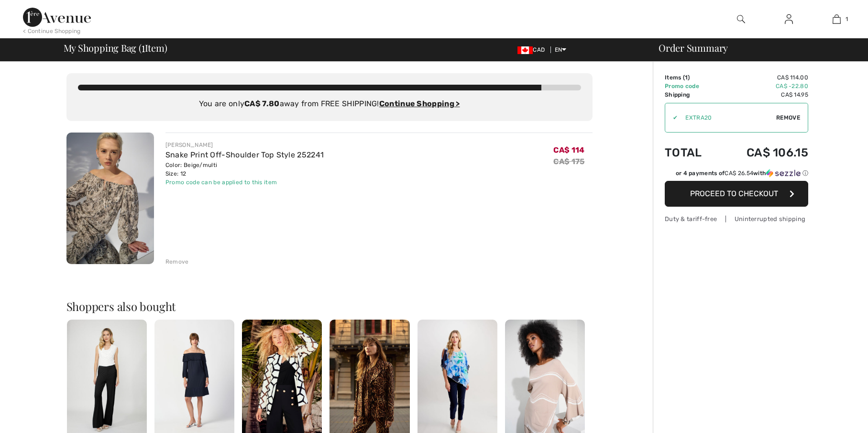  I want to click on td: Total, so click(692, 152).